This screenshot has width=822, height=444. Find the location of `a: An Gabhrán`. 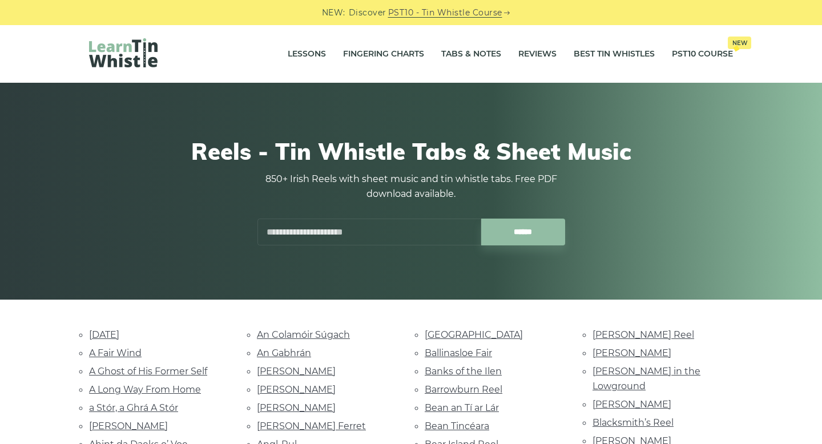

a: An Gabhrán is located at coordinates (284, 353).